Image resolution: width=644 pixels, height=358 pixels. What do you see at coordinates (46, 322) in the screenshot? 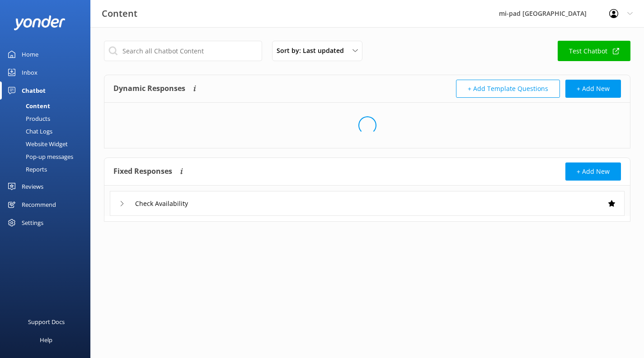
I see `div: Support Docs` at bounding box center [46, 322].